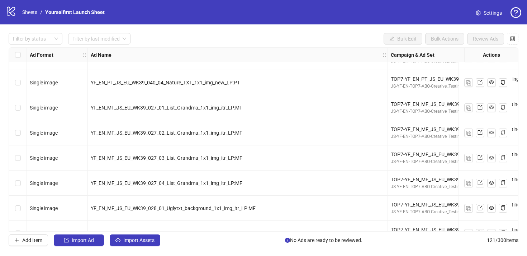 The height and width of the screenshot is (256, 527). Describe the element at coordinates (101, 55) in the screenshot. I see `strong: Ad Name` at that location.